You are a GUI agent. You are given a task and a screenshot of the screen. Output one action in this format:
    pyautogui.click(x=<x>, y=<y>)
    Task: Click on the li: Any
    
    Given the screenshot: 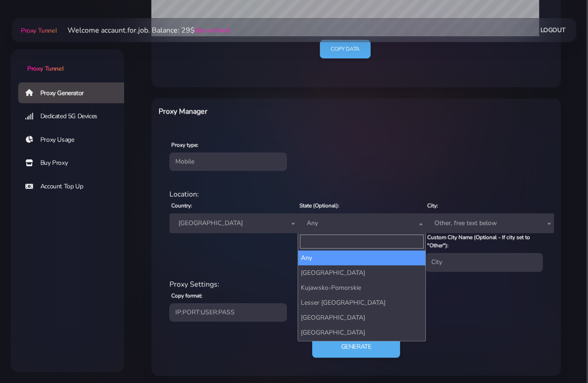 What is the action you would take?
    pyautogui.click(x=362, y=258)
    